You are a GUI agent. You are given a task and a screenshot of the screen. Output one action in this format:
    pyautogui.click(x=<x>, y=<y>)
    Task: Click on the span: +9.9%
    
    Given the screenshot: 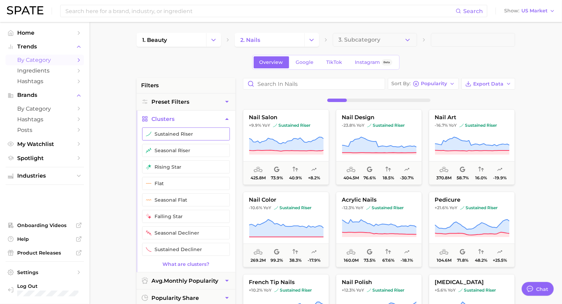 What is the action you would take?
    pyautogui.click(x=255, y=125)
    